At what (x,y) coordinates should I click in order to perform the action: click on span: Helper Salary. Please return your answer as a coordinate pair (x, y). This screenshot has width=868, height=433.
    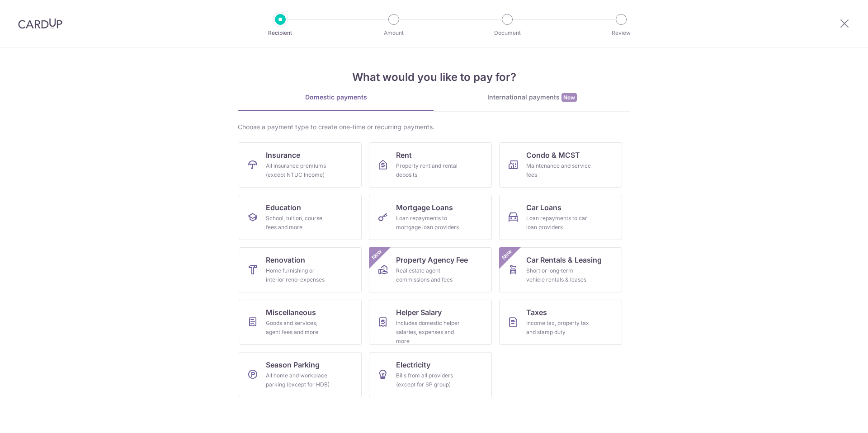
    Looking at the image, I should click on (418, 312).